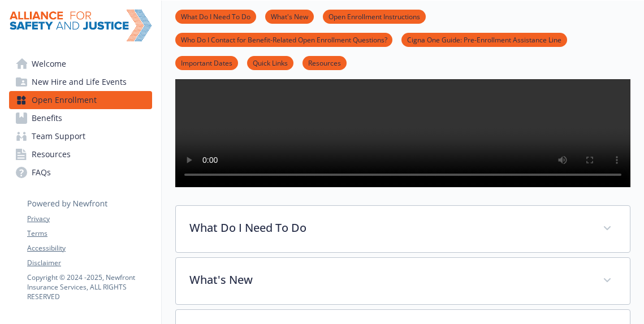 The width and height of the screenshot is (644, 324). I want to click on a: Team Support, so click(80, 136).